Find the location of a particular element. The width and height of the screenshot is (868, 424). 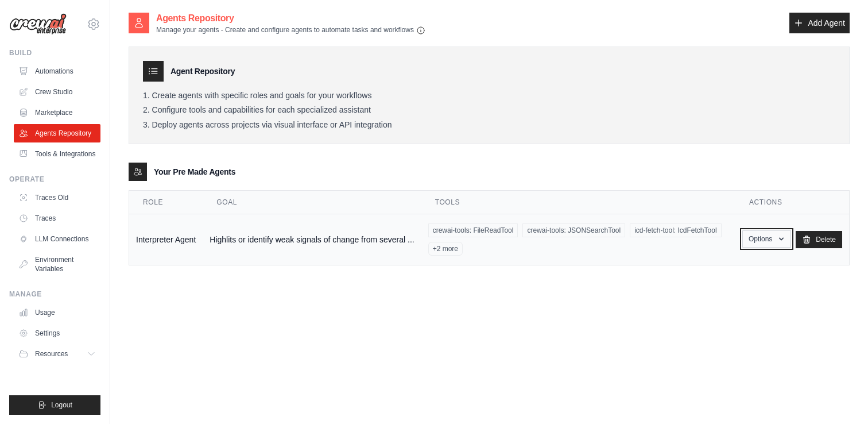

a: Marketplace is located at coordinates (57, 112).